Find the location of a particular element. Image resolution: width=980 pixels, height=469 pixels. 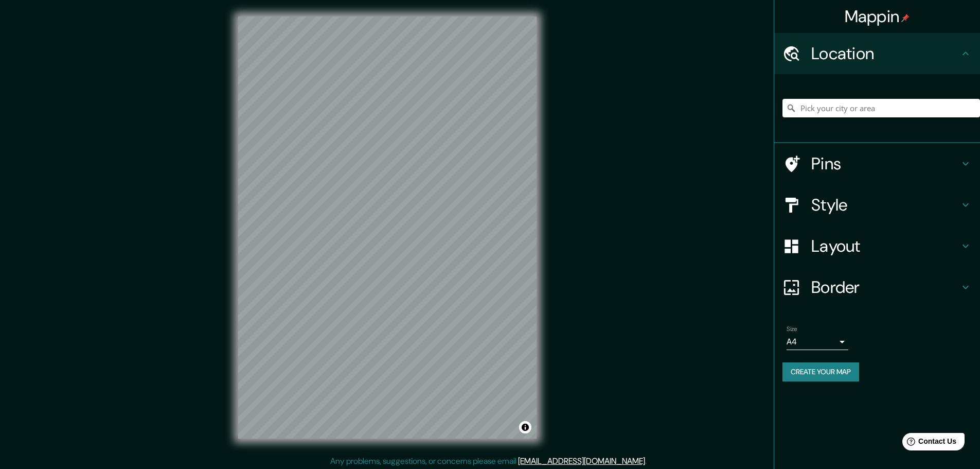

p: Any problems, suggestions, or concerns please email . is located at coordinates (488, 462).